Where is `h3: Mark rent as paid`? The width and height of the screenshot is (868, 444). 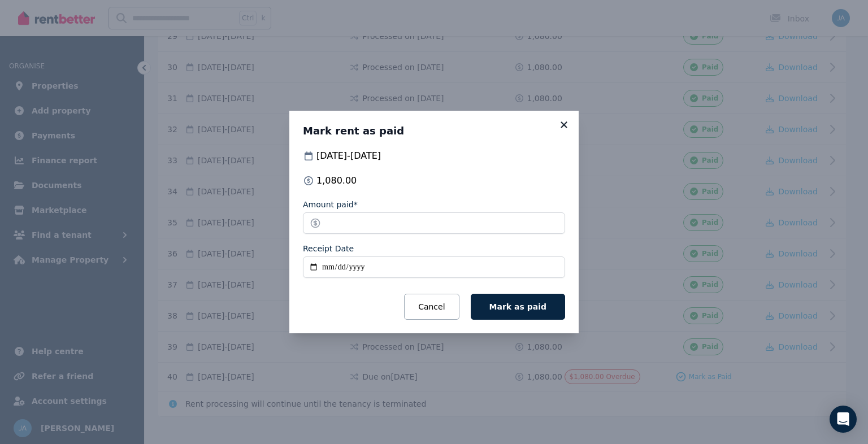 h3: Mark rent as paid is located at coordinates (434, 131).